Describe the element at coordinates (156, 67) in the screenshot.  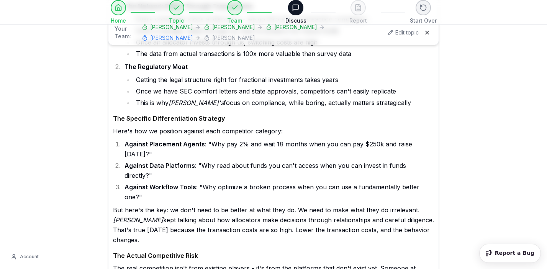
I see `strong: The Regulatory Moat` at that location.